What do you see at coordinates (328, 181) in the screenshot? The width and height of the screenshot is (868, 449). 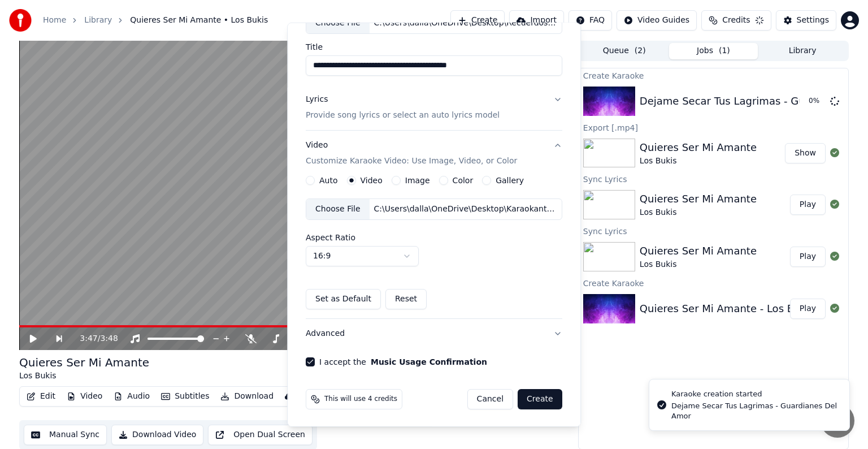 I see `label: Auto` at bounding box center [328, 181].